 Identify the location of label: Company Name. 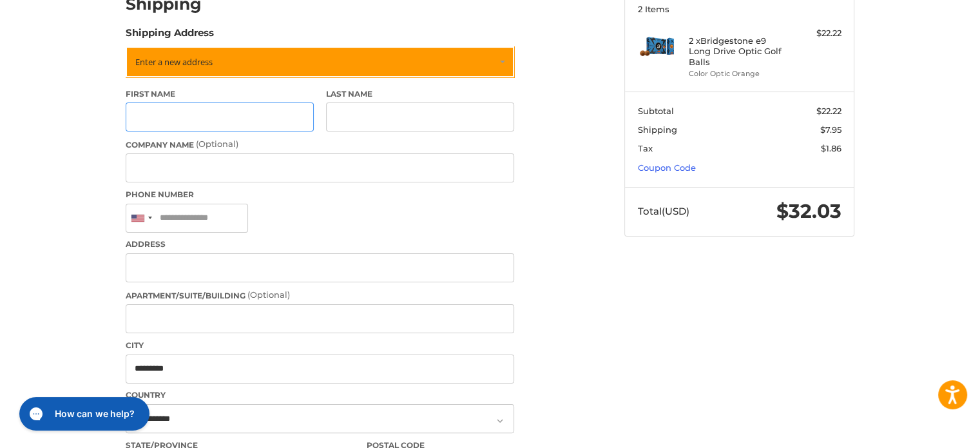
(320, 144).